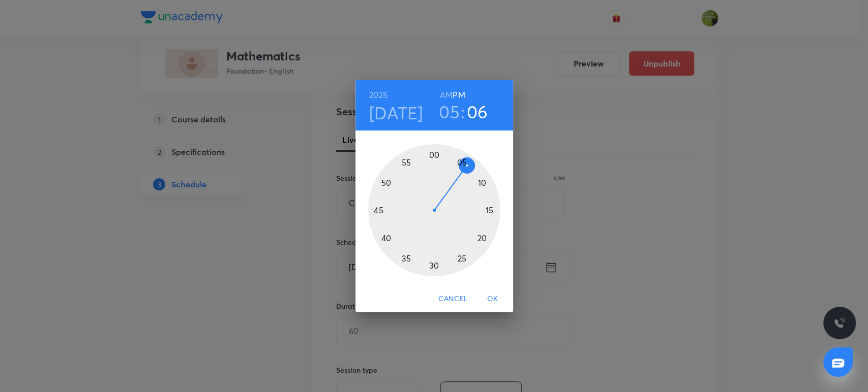  What do you see at coordinates (453, 299) in the screenshot?
I see `button: Cancel` at bounding box center [453, 299].